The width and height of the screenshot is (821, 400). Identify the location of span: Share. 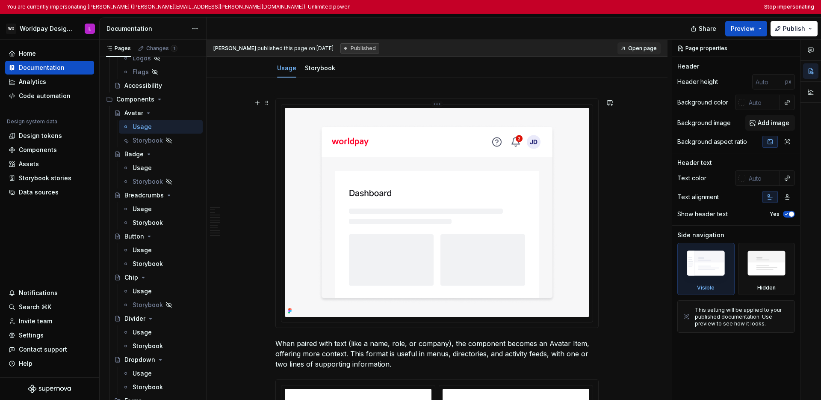
(708, 29).